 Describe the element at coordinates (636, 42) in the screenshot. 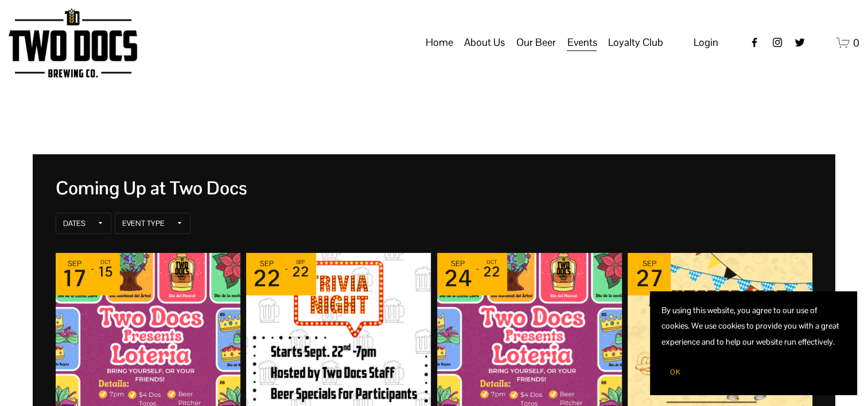

I see `span: Loyalty Club` at that location.